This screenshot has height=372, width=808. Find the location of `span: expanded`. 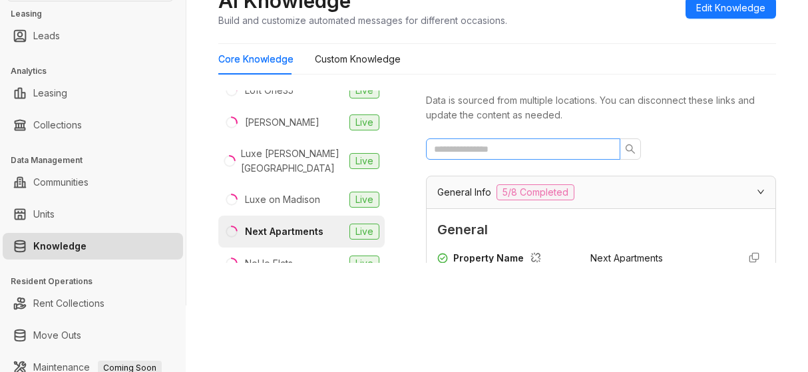

span: expanded is located at coordinates (761, 192).